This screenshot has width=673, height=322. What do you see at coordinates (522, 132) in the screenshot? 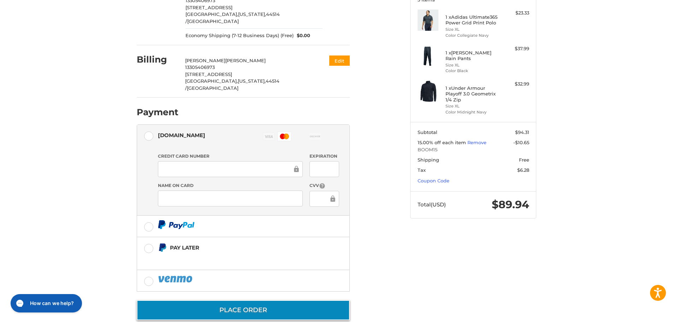
I see `span: $94.31` at bounding box center [522, 132].